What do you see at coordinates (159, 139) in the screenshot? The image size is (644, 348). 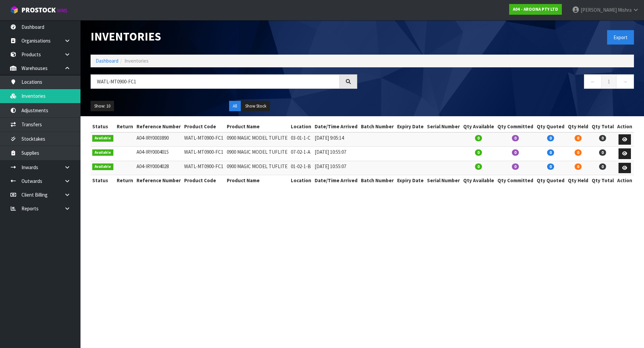 I see `td: A04-IRY0003890` at bounding box center [159, 139].